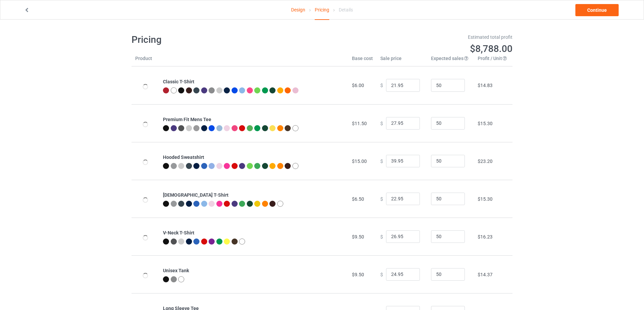 This screenshot has height=310, width=644. I want to click on th: Base cost, so click(362, 61).